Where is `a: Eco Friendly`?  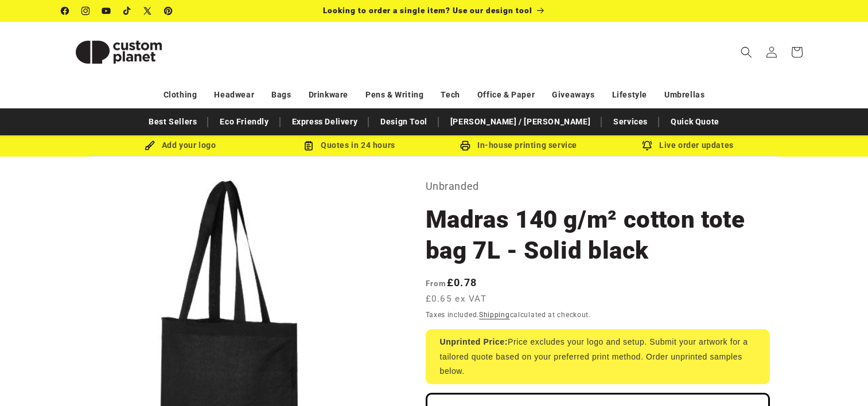
a: Eco Friendly is located at coordinates (243, 122).